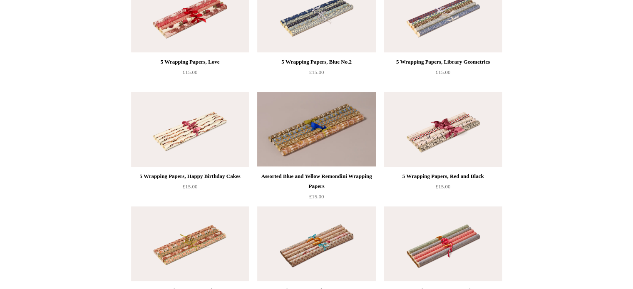 The width and height of the screenshot is (633, 289). Describe the element at coordinates (316, 182) in the screenshot. I see `div: Assorted Blue and Yellow Remondini Wrapping Papers` at that location.